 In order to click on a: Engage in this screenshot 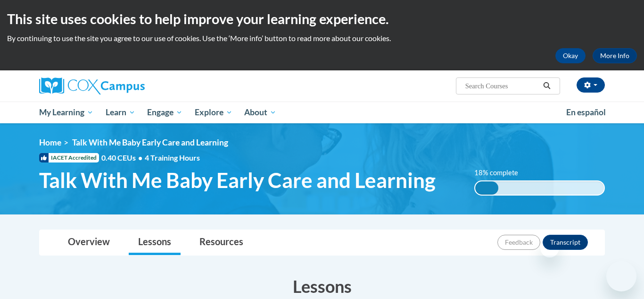, I will do `click(165, 112)`.